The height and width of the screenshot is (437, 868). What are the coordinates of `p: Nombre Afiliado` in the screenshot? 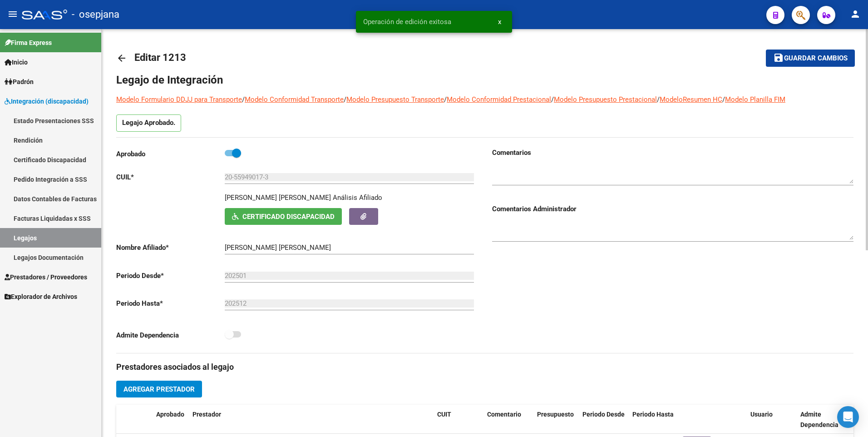 It's located at (170, 247).